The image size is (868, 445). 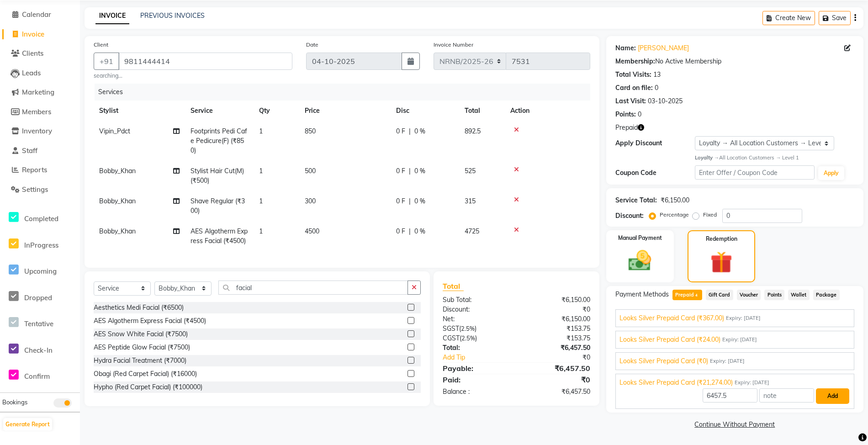 What do you see at coordinates (310, 132) in the screenshot?
I see `span: 850` at bounding box center [310, 132].